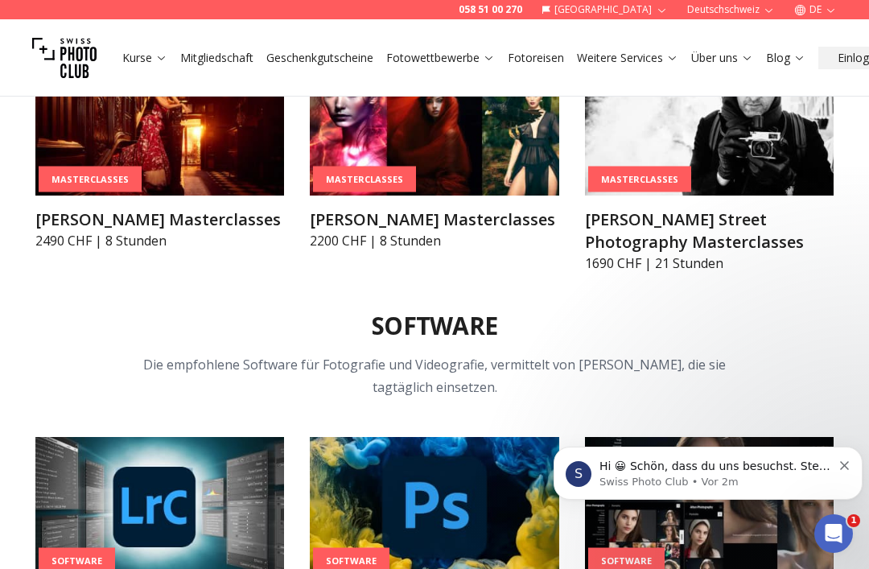 The height and width of the screenshot is (569, 869). What do you see at coordinates (159, 125) in the screenshot?
I see `img: Lindsay Adler Masterclasses` at bounding box center [159, 125].